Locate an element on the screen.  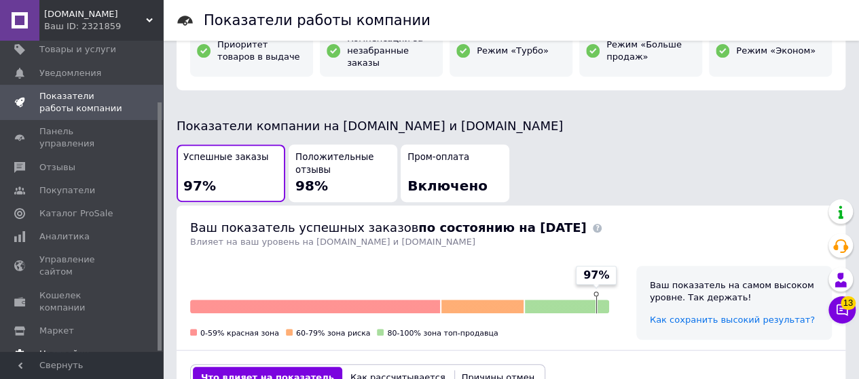
div: Ваш ID: 2321859 is located at coordinates (103, 26).